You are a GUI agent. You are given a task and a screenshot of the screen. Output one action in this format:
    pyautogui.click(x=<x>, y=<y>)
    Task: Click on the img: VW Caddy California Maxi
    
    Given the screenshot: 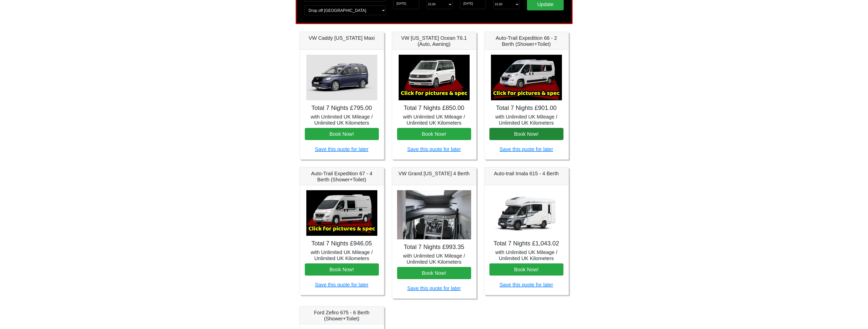 What is the action you would take?
    pyautogui.click(x=342, y=77)
    